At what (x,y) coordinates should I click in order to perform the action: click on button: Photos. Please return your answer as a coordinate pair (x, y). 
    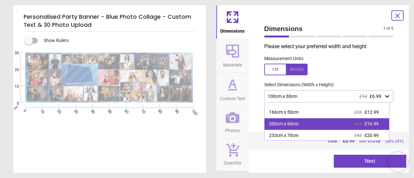
    Looking at the image, I should click on (232, 123).